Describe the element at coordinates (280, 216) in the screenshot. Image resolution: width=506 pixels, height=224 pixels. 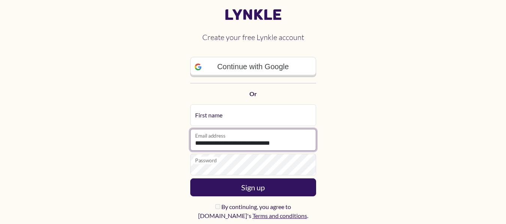
I see `a: Terms and conditions` at that location.